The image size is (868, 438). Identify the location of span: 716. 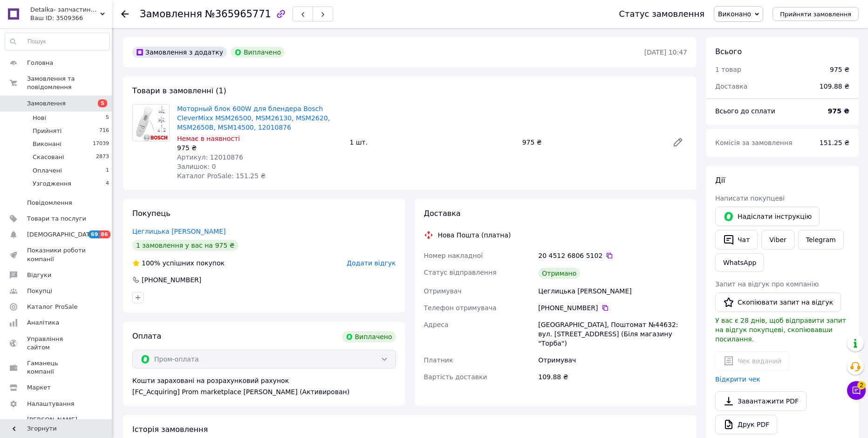
(104, 131).